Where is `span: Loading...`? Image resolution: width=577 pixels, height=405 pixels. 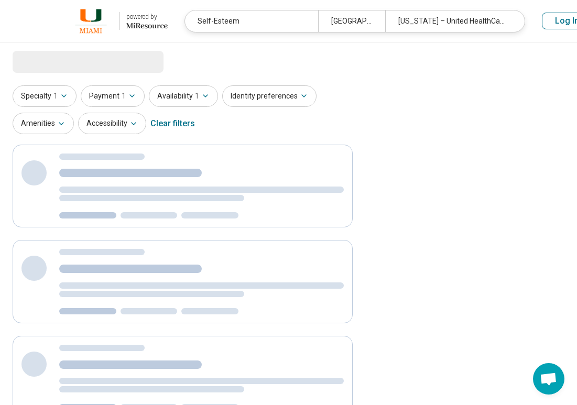
span: Loading... is located at coordinates (57, 61).